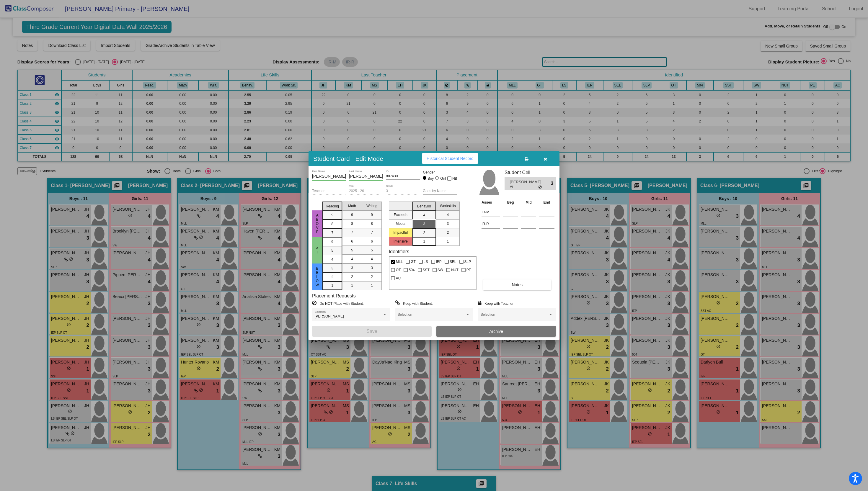 This screenshot has height=491, width=868. Describe the element at coordinates (332, 206) in the screenshot. I see `span: Reading` at that location.